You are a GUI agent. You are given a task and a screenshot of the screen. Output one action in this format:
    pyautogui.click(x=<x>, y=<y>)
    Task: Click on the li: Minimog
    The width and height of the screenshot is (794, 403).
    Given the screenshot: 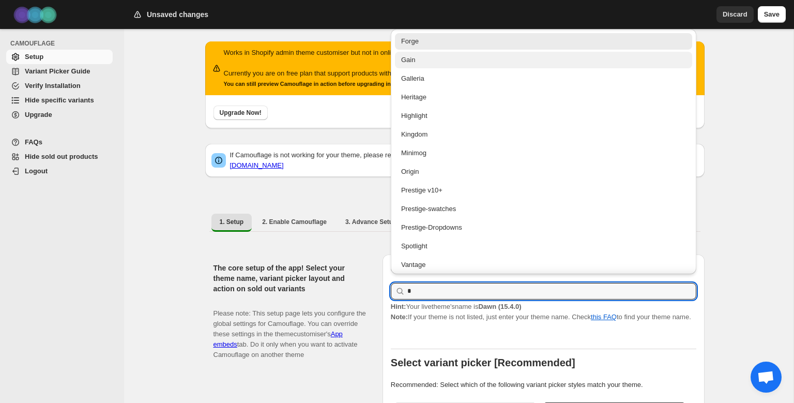 What is the action you would take?
    pyautogui.click(x=543, y=152)
    